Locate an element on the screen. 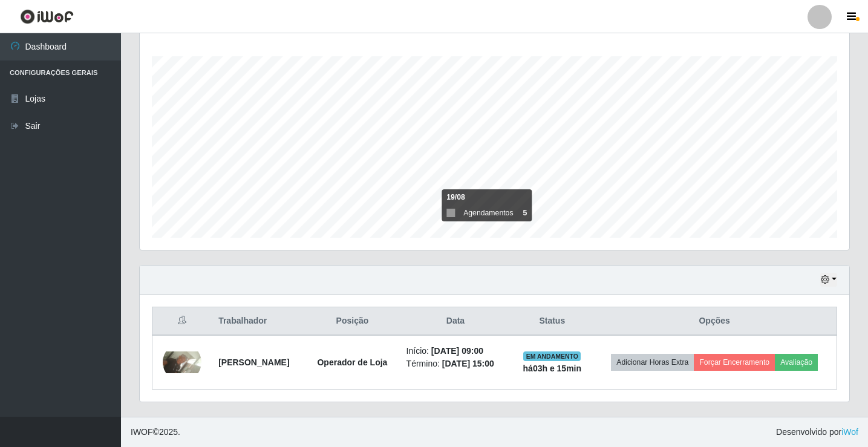  th: Data is located at coordinates (455, 321).